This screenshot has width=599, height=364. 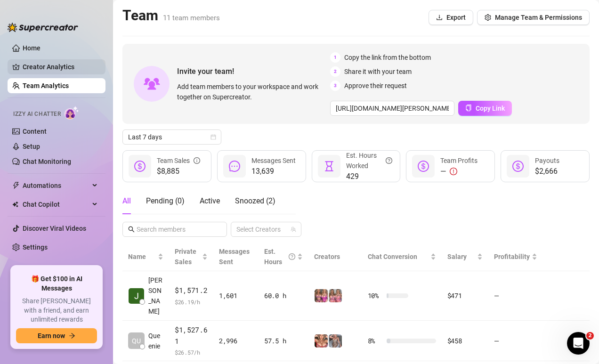 What do you see at coordinates (336, 340) in the screenshot?
I see `img: pennylondonvip` at bounding box center [336, 340].